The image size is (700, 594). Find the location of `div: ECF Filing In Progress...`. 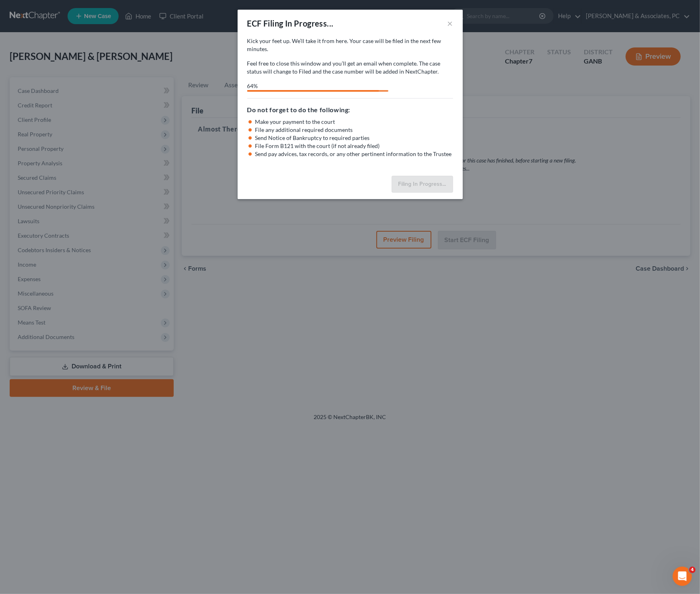

div: ECF Filing In Progress... is located at coordinates (290, 23).